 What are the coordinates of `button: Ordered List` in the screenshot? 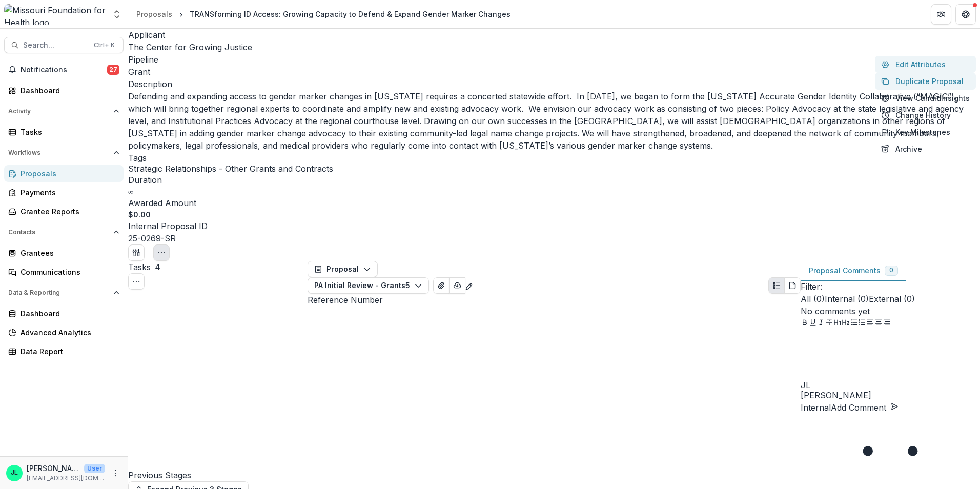 It's located at (862, 323).